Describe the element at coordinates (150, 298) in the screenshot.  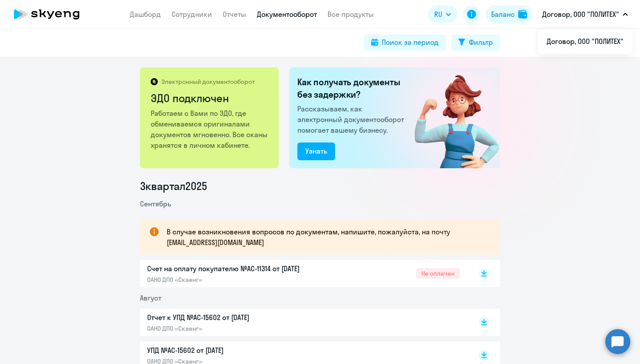
I see `span: Август` at that location.